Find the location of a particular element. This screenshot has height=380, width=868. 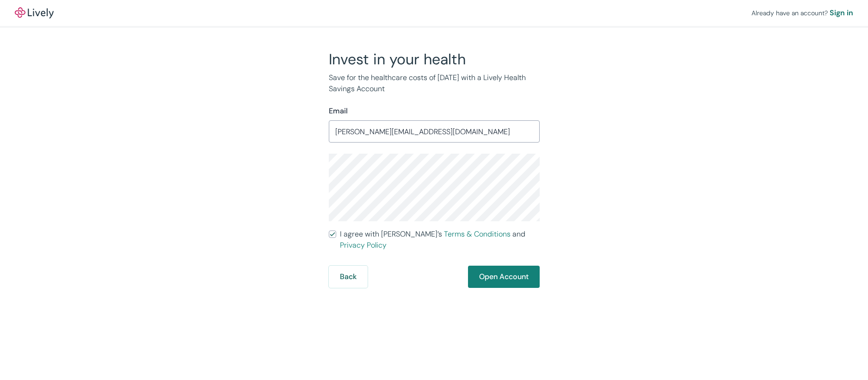

div: Already have an account? is located at coordinates (803, 13).